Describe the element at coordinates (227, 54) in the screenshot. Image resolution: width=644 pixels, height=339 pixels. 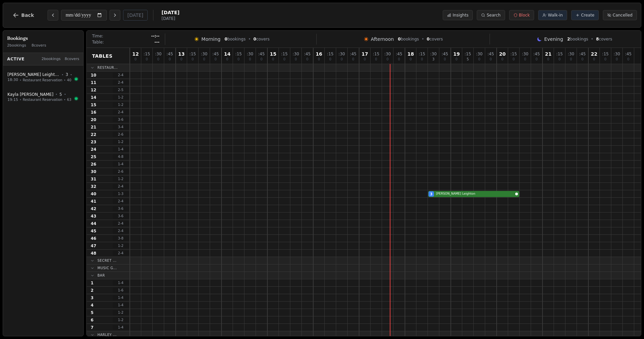
I see `span: 14` at that location.